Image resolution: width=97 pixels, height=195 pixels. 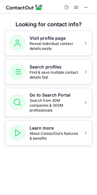 I want to click on img: Visit profile page, so click(x=17, y=43).